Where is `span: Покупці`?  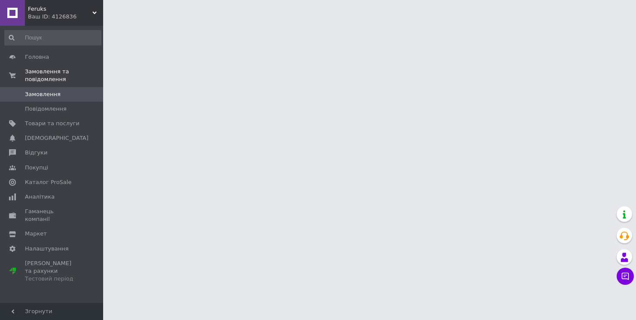
span: Покупці is located at coordinates (37, 168).